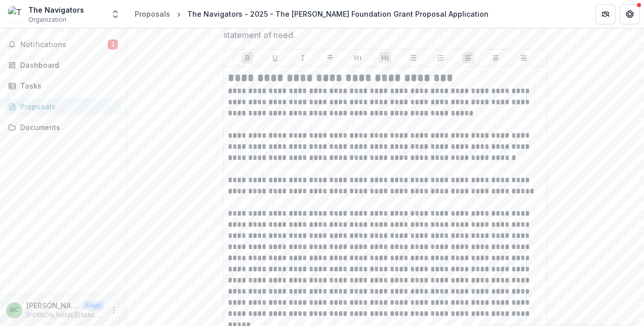  What do you see at coordinates (378, 29) in the screenshot?
I see `p: Give an overview of the proposed project description, goals, objectives, and statement of need.` at bounding box center [378, 29].